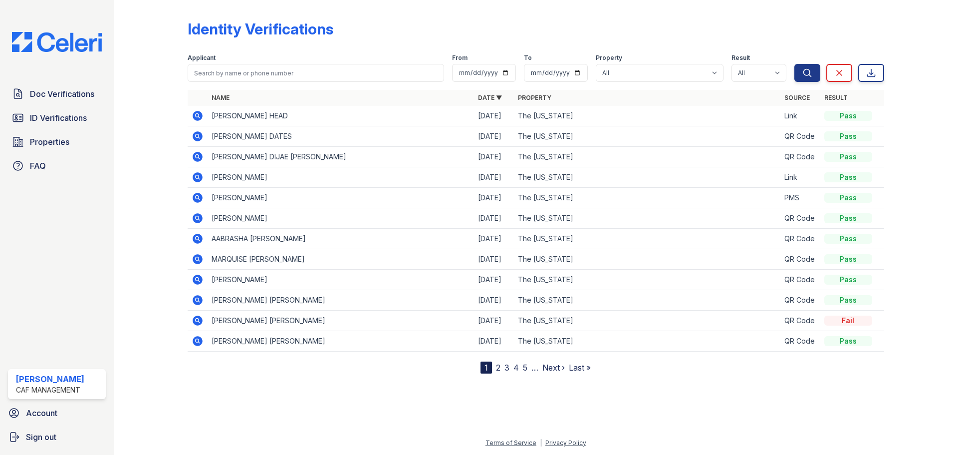  I want to click on div: Identity Verifications, so click(260, 29).